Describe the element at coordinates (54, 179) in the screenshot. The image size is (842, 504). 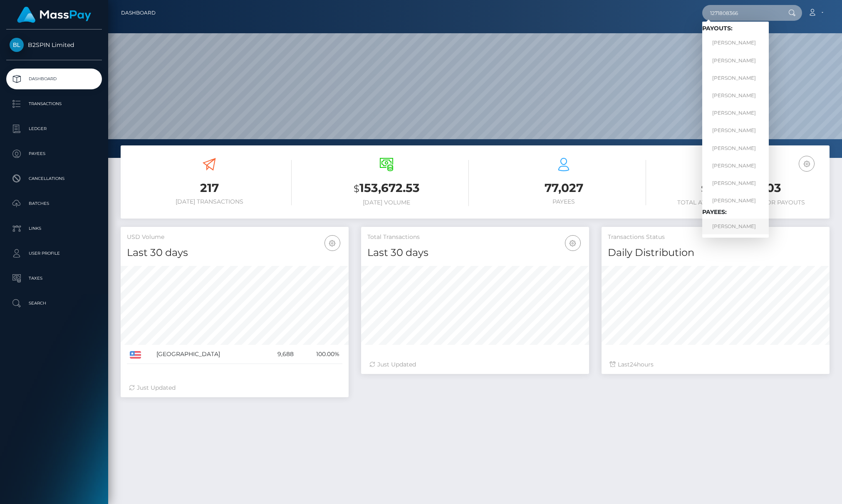
I see `a: Cancellations` at that location.